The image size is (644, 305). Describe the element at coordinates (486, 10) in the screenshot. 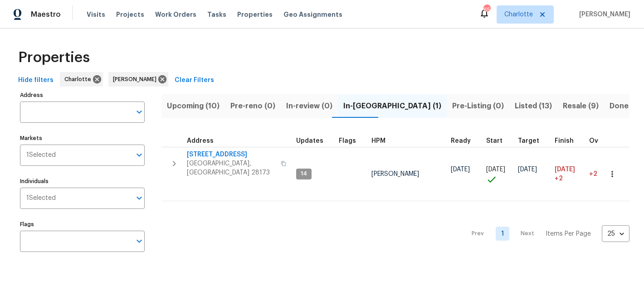

I see `div: 65` at that location.